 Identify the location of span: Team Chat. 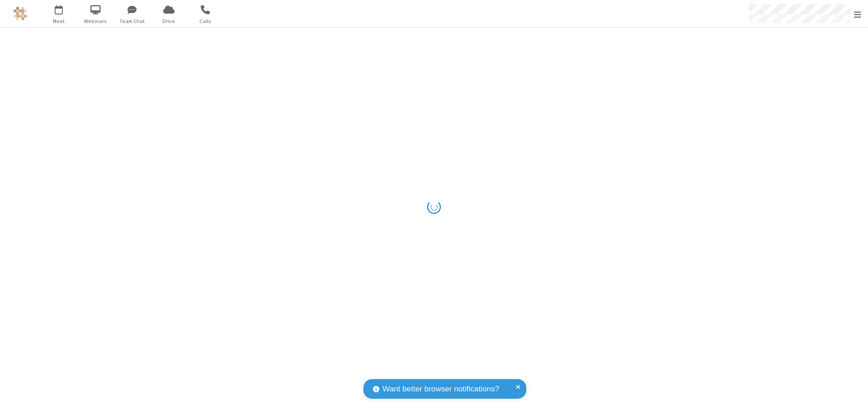
(132, 21).